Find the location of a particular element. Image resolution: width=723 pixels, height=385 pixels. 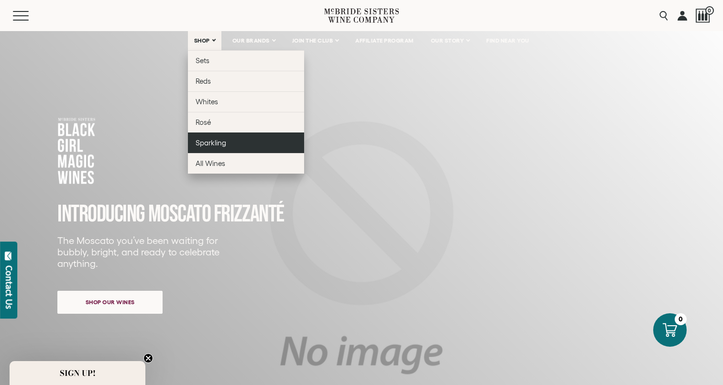

span: AFFILIATE PROGRAM is located at coordinates (385, 41).